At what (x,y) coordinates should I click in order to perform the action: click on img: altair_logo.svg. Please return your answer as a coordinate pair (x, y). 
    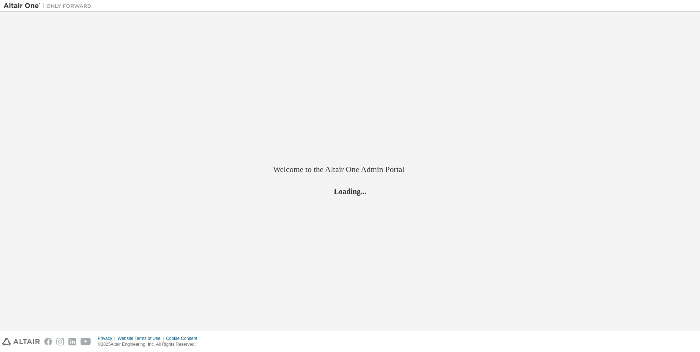
    Looking at the image, I should click on (21, 342).